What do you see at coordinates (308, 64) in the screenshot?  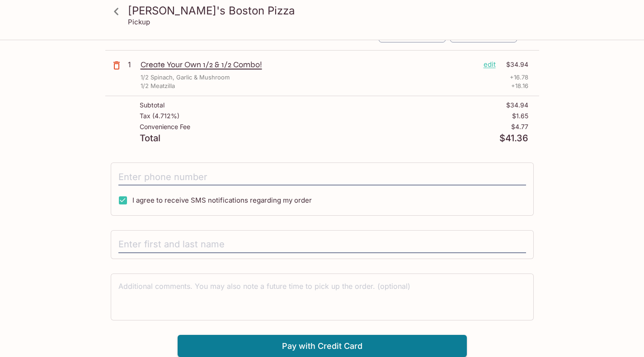 I see `p: Create Your Own 1/2 & 1/2 Combo!` at bounding box center [308, 64].